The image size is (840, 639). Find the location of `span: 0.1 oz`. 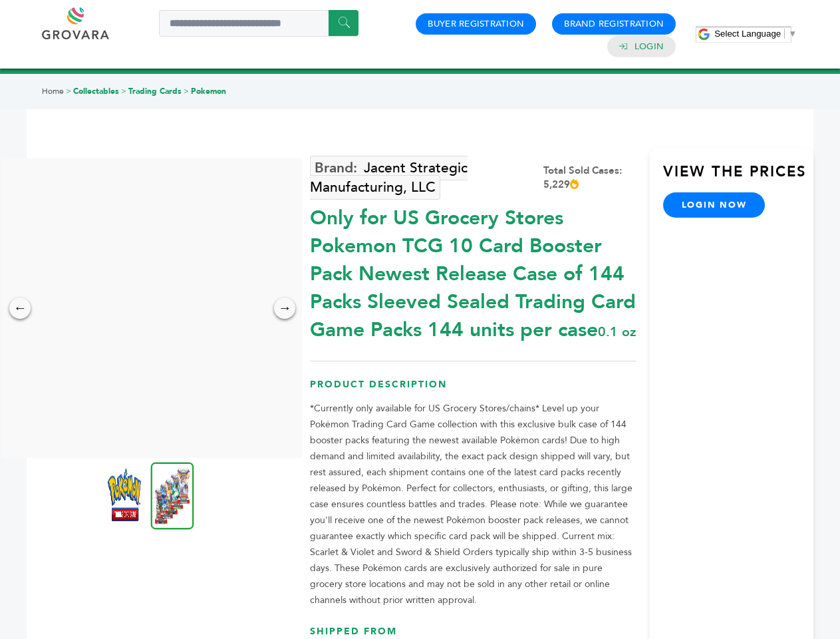

span: 0.1 oz is located at coordinates (617, 332).